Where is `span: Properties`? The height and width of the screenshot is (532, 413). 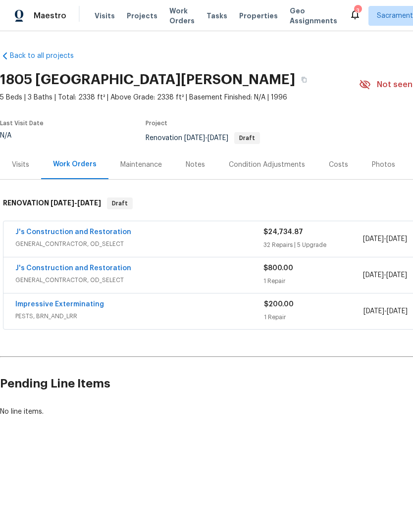 span: Properties is located at coordinates (259, 16).